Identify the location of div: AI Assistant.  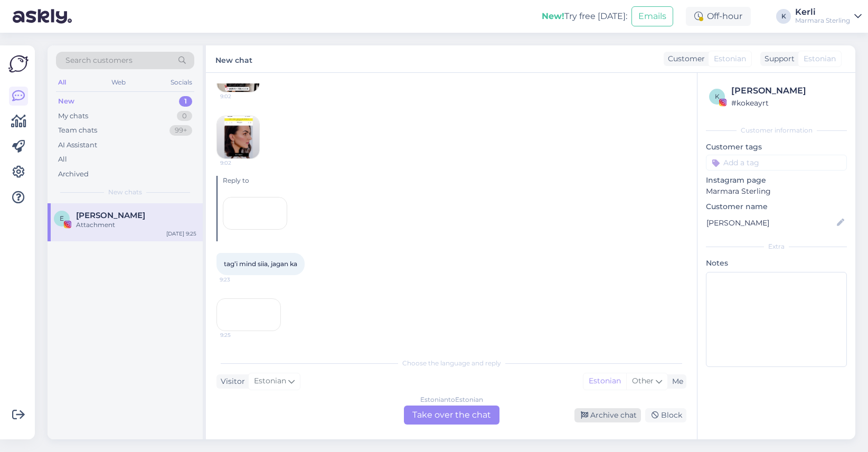
(78, 145).